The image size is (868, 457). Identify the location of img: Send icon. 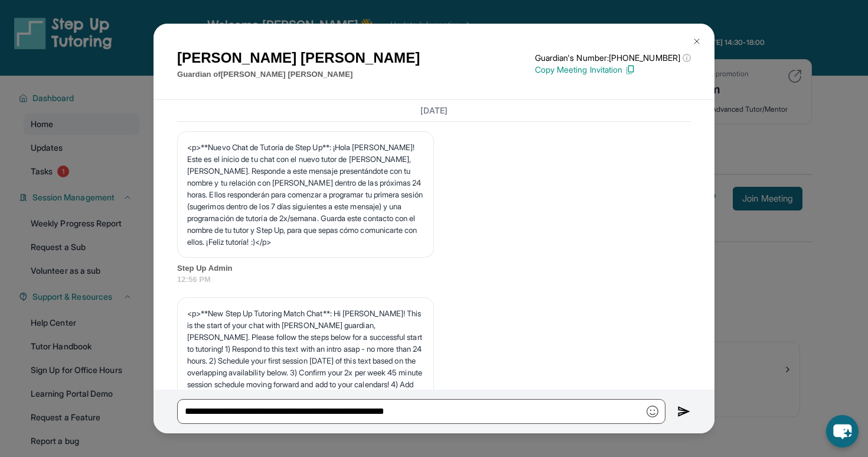
(684, 411).